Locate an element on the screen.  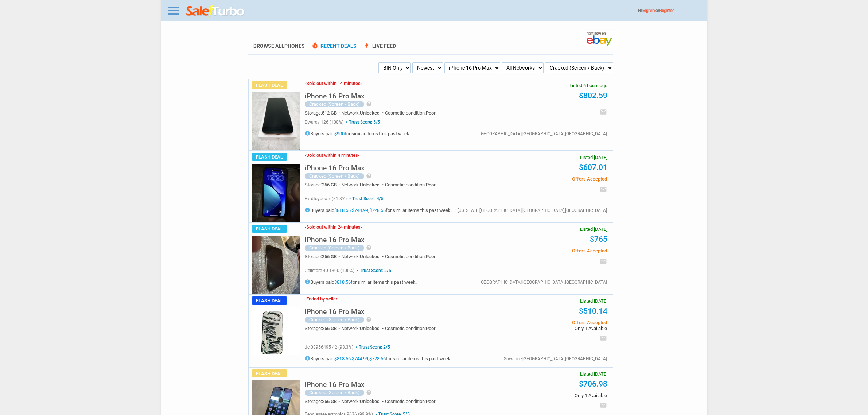
a: $744.99 is located at coordinates (360, 210).